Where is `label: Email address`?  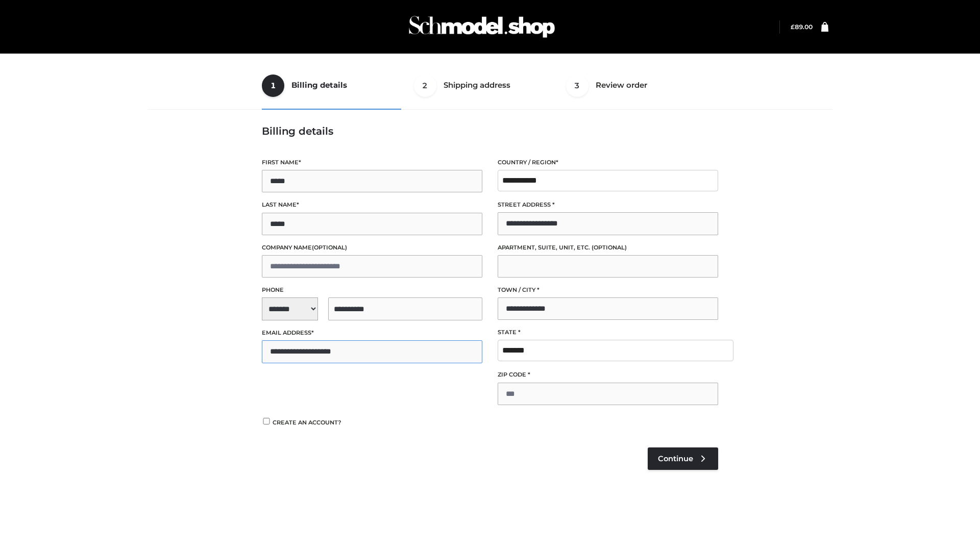
label: Email address is located at coordinates (372, 333).